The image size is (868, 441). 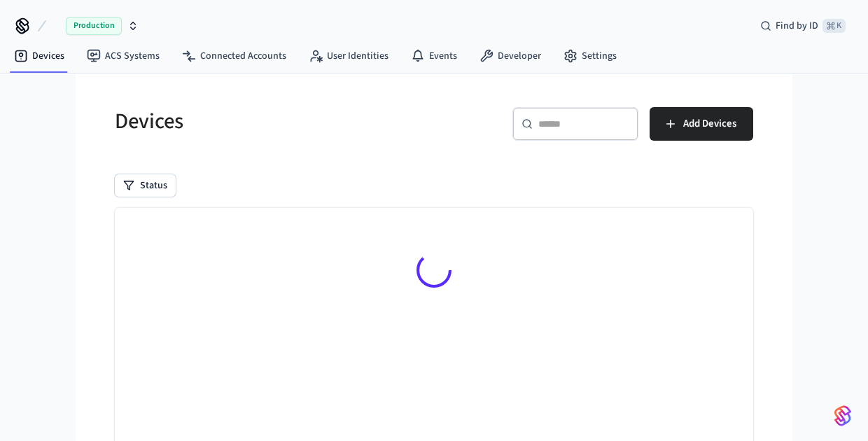 What do you see at coordinates (94, 26) in the screenshot?
I see `span: Production` at bounding box center [94, 26].